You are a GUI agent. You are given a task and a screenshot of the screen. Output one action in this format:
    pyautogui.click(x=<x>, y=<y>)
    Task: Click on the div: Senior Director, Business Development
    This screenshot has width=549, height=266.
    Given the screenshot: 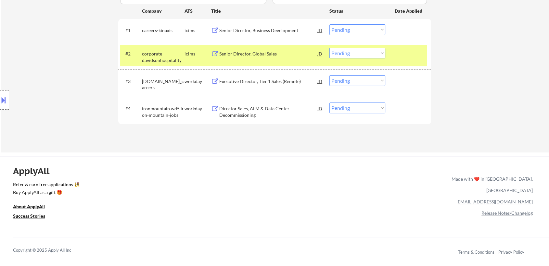 What is the action you would take?
    pyautogui.click(x=268, y=31)
    